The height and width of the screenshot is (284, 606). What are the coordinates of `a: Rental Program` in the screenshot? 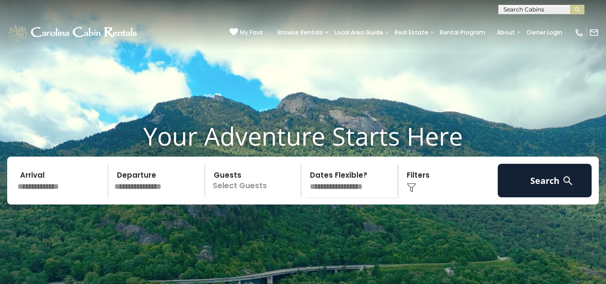 It's located at (462, 33).